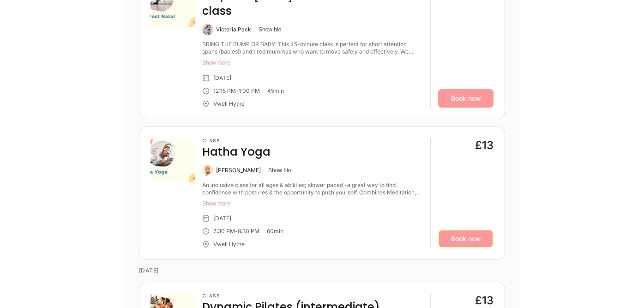 Image resolution: width=644 pixels, height=308 pixels. I want to click on div: 60 min, so click(275, 231).